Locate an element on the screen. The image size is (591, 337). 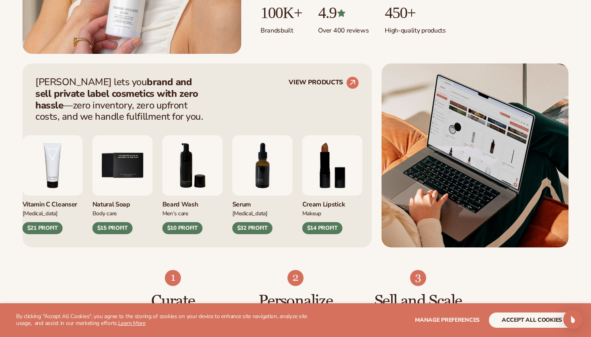
p: 100K+ is located at coordinates (281, 13).